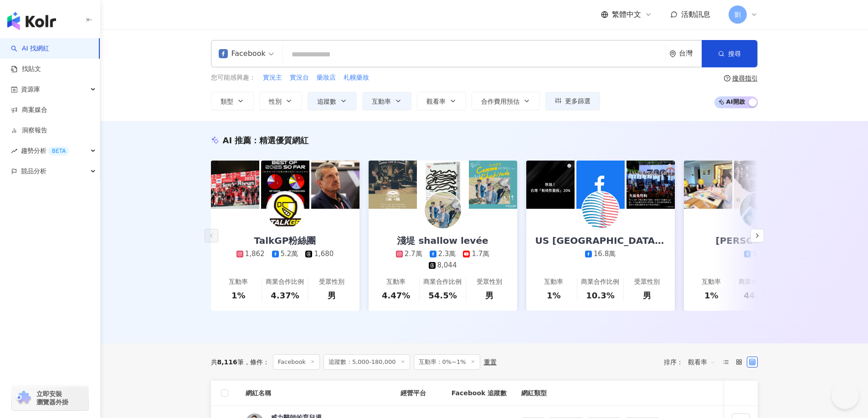 Image resolution: width=868 pixels, height=418 pixels. What do you see at coordinates (447, 362) in the screenshot?
I see `span: 互動率：0%~1%` at bounding box center [447, 362].